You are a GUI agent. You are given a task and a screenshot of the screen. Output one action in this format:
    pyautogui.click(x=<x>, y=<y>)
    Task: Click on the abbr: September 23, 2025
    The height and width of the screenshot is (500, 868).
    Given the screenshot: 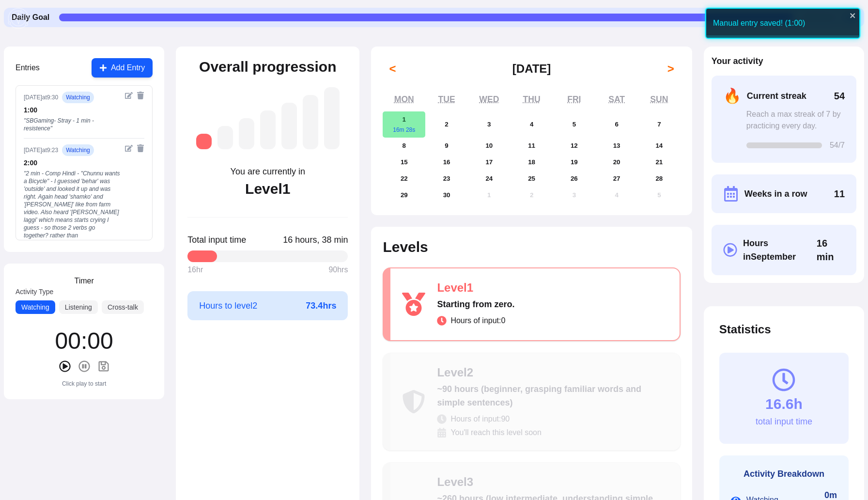 What is the action you would take?
    pyautogui.click(x=446, y=178)
    